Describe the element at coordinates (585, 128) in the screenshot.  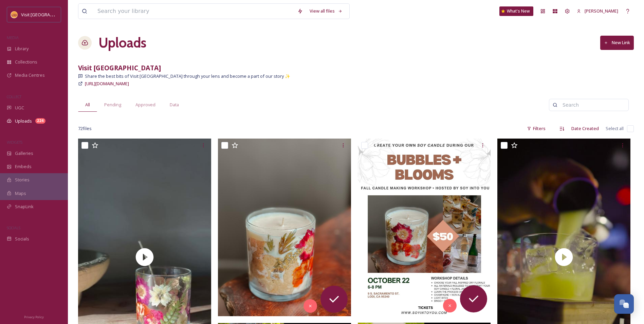
I see `div: Date Created` at that location.